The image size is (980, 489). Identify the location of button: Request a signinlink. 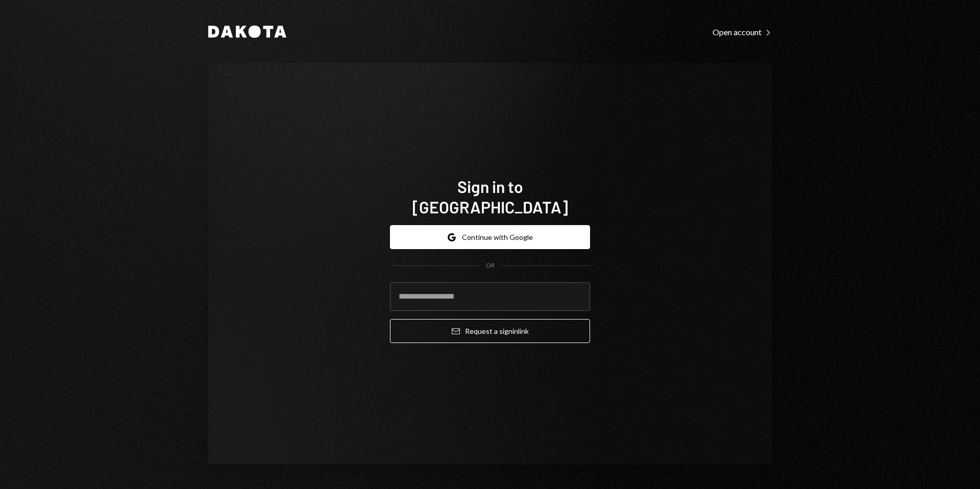
(490, 331).